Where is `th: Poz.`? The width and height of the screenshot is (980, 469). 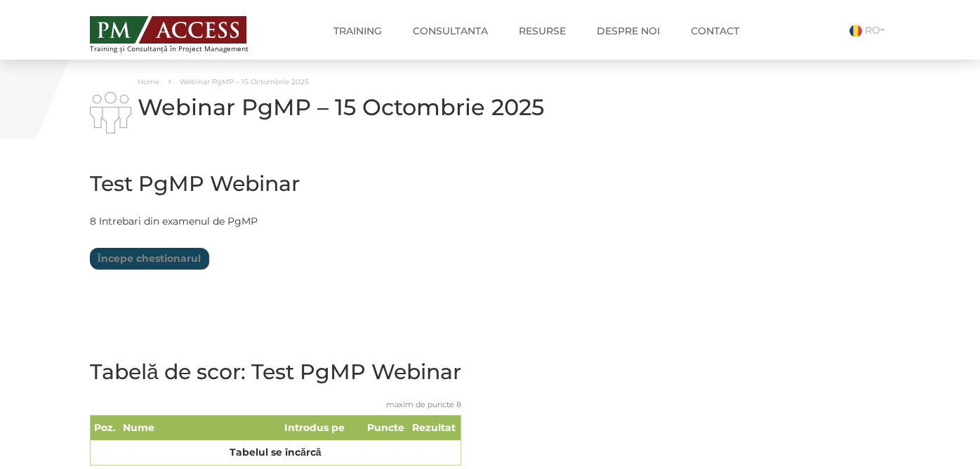 th: Poz. is located at coordinates (106, 427).